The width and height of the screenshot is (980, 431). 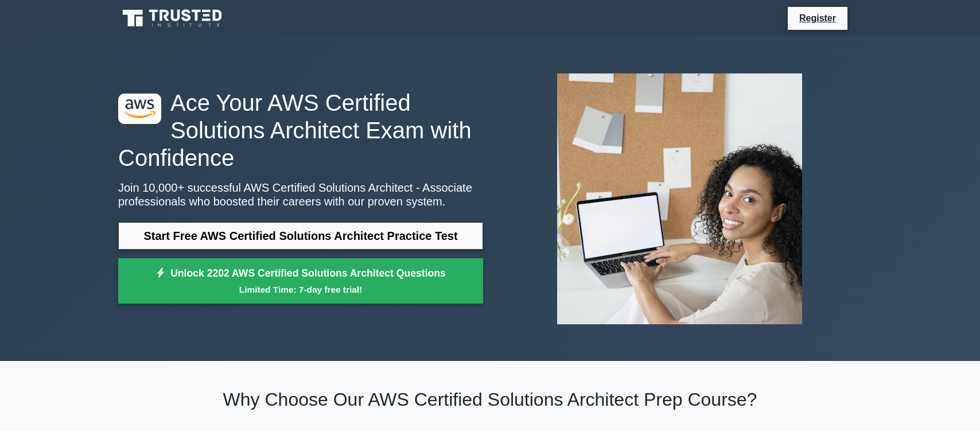 I want to click on a: Register, so click(x=817, y=18).